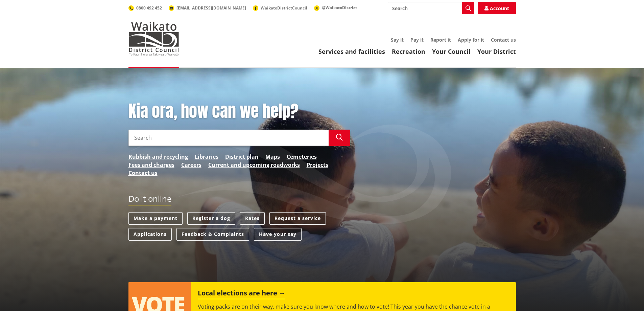 This screenshot has height=311, width=644. I want to click on a: Libraries, so click(207, 157).